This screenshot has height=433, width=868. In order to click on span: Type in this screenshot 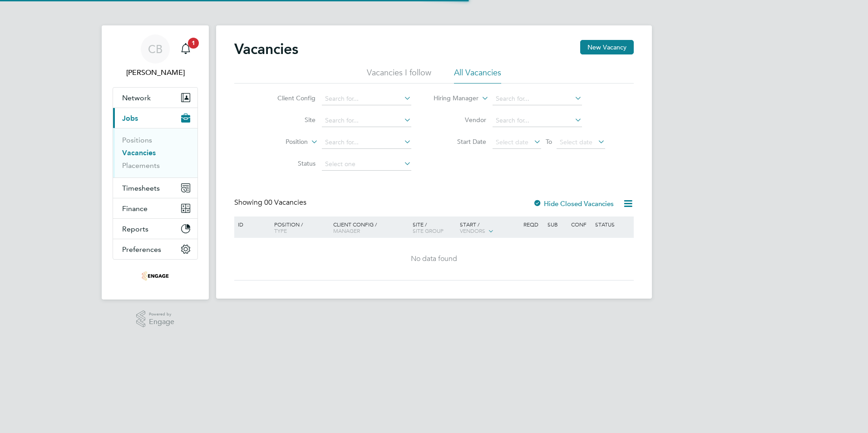, I will do `click(280, 230)`.